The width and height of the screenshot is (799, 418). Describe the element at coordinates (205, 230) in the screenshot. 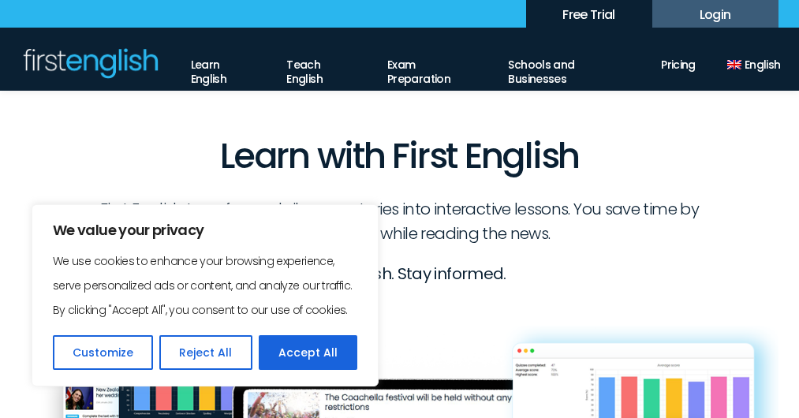

I see `p: We value your privacy` at that location.